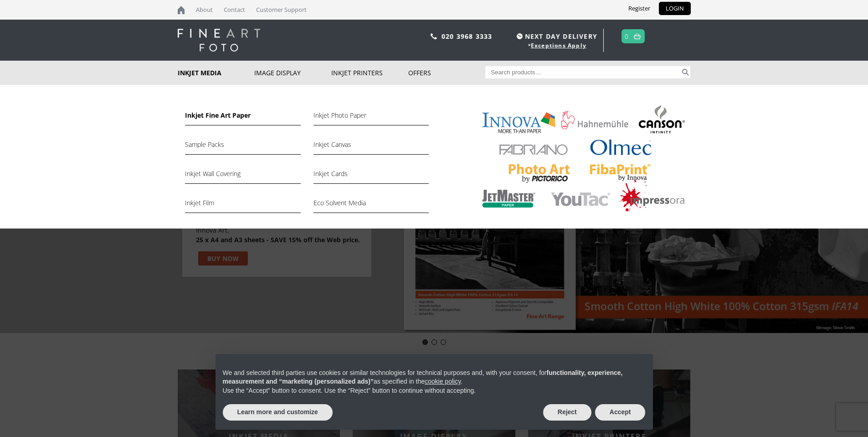 This screenshot has width=868, height=437. Describe the element at coordinates (520, 36) in the screenshot. I see `img: time.svg` at that location.